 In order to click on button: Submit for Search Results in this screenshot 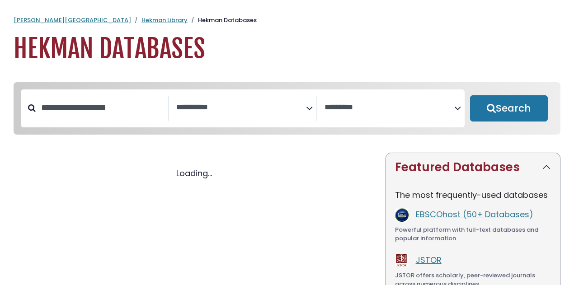, I will do `click(508, 108)`.